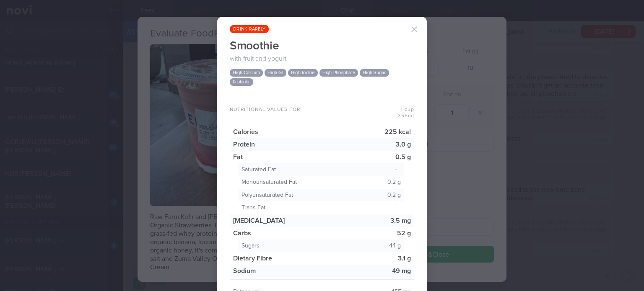  I want to click on div: Protein, so click(244, 144).